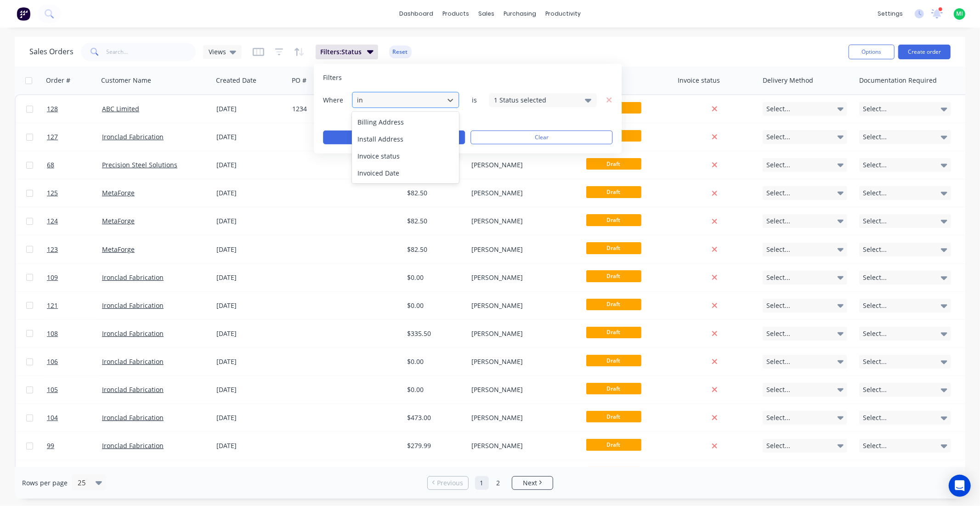 Image resolution: width=980 pixels, height=506 pixels. Describe the element at coordinates (474, 100) in the screenshot. I see `span: is` at that location.